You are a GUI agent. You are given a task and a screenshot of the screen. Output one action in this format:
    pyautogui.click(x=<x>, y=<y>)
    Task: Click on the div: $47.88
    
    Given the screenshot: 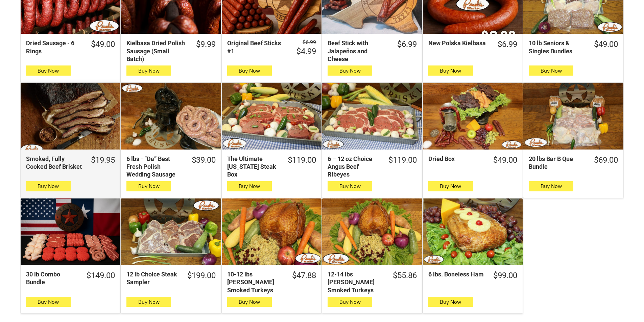 What is the action you would take?
    pyautogui.click(x=304, y=275)
    